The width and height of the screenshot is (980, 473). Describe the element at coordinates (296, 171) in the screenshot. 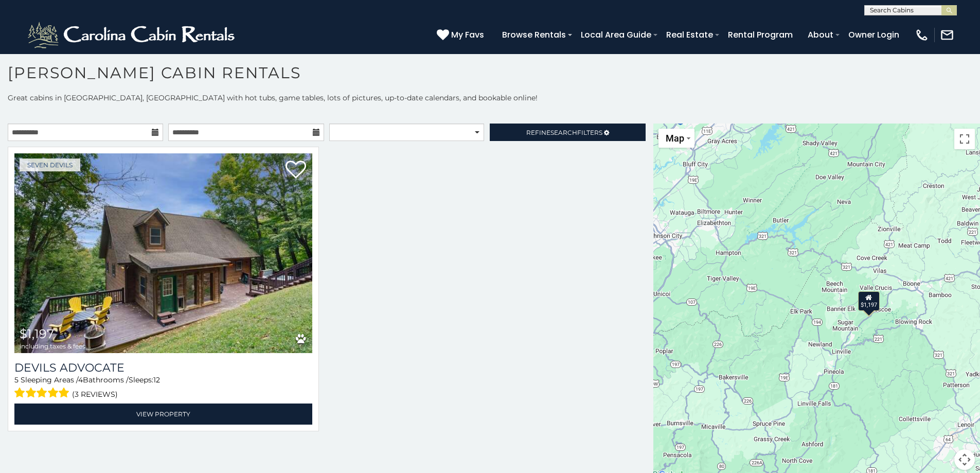

I see `a: Add to favorites` at that location.